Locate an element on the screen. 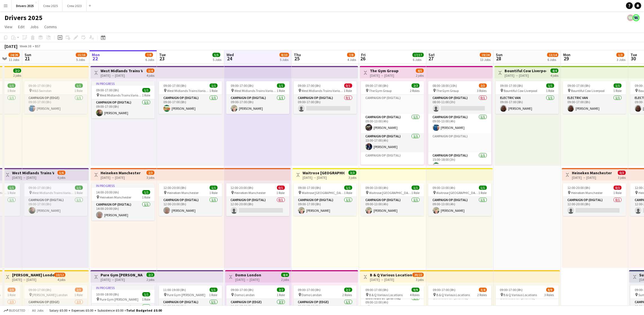 Image resolution: width=644 pixels, height=315 pixels. span: 5/6 is located at coordinates (62, 172).